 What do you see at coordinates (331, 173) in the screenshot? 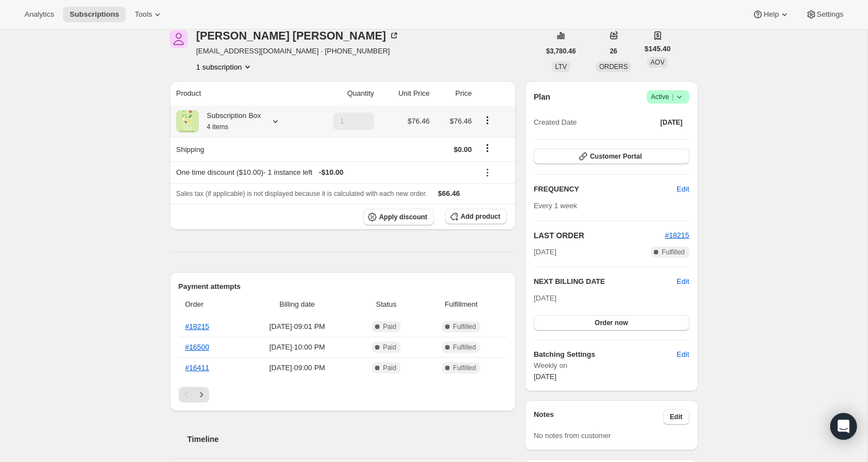
I see `span: - $10.00` at bounding box center [331, 173].